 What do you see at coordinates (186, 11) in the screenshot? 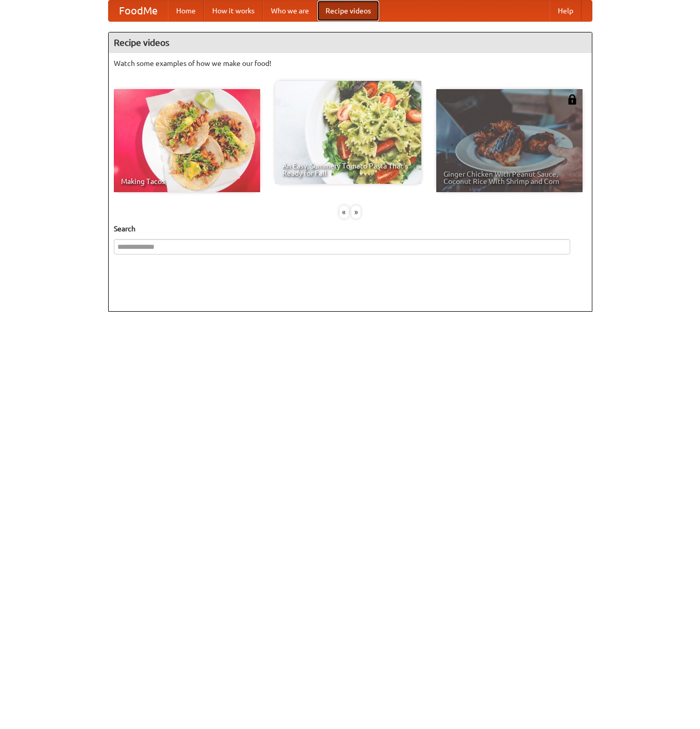
I see `a: Home` at bounding box center [186, 11].